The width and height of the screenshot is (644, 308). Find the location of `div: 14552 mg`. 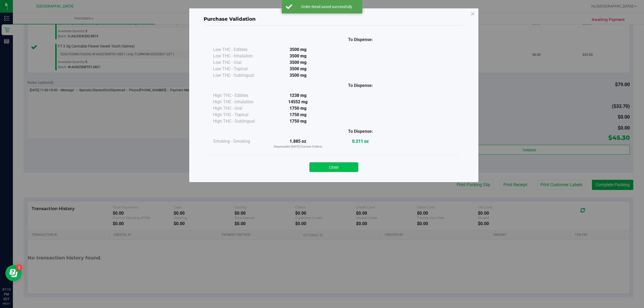

div: 14552 mg is located at coordinates (298, 102).